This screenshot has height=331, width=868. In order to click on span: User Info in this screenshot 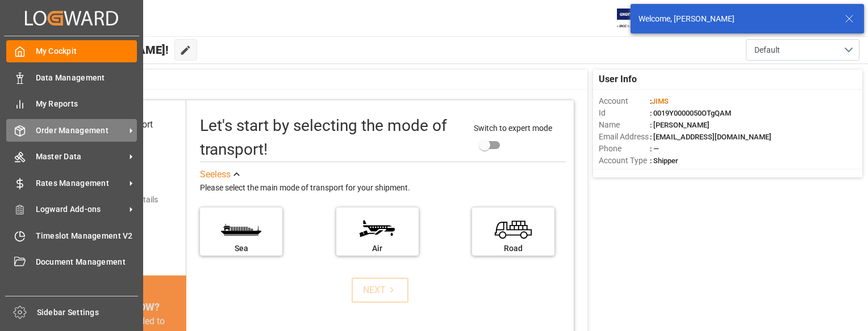, I will do `click(618, 79)`.